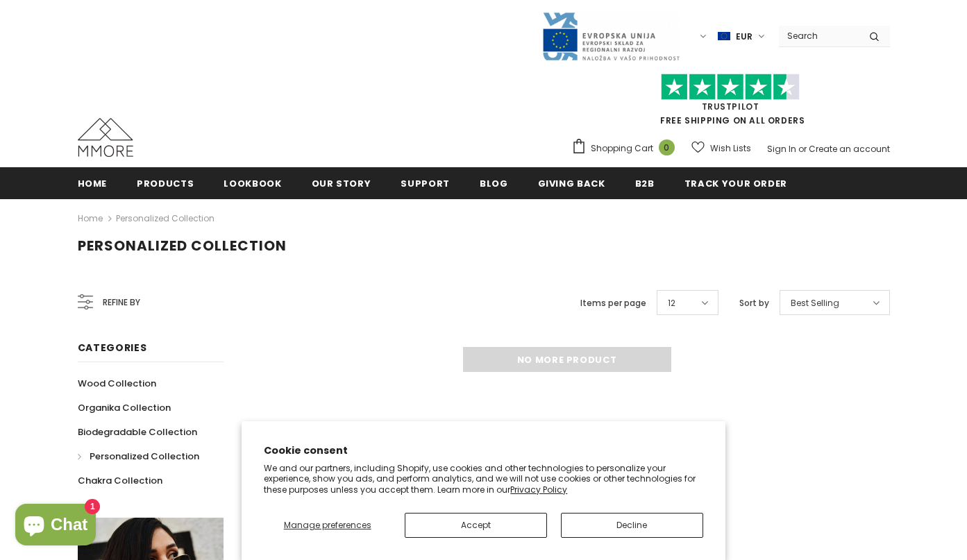 The width and height of the screenshot is (967, 560). What do you see at coordinates (610, 35) in the screenshot?
I see `a: Javni Razpis` at bounding box center [610, 35].